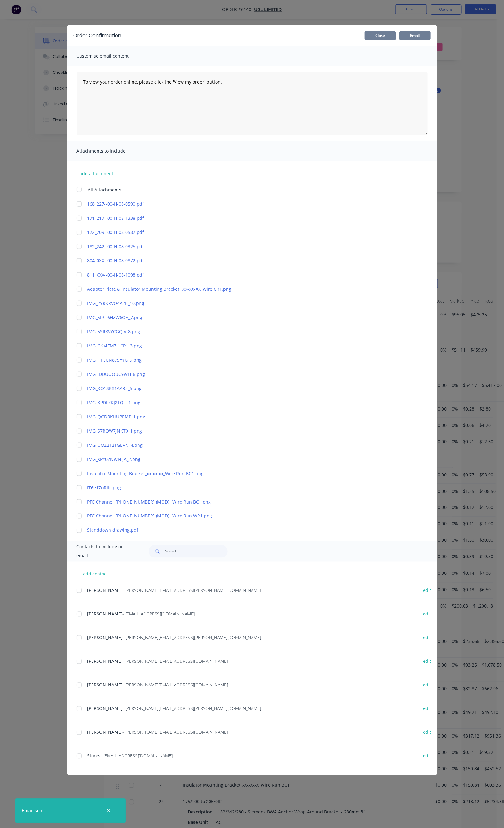 The width and height of the screenshot is (504, 828). Describe the element at coordinates (196, 552) in the screenshot. I see `input: Search...` at that location.